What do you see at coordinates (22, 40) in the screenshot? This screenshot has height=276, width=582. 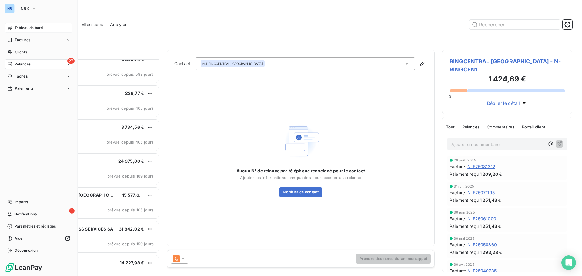 I see `span: Factures` at bounding box center [22, 40].